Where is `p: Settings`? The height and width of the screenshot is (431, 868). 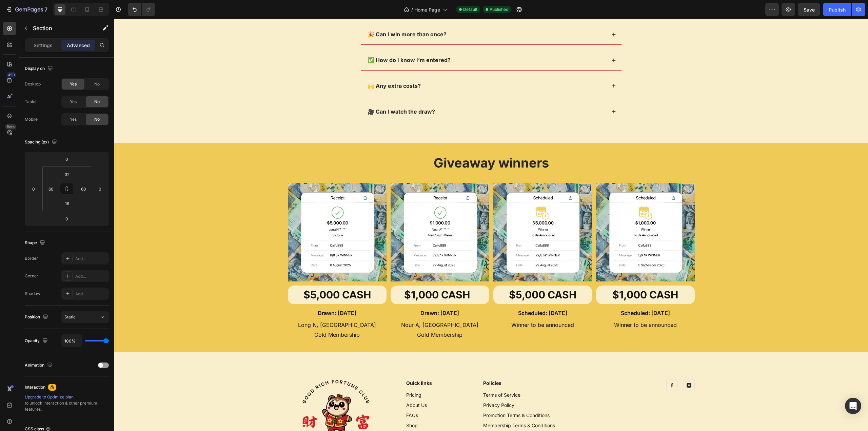 p: Settings is located at coordinates (43, 45).